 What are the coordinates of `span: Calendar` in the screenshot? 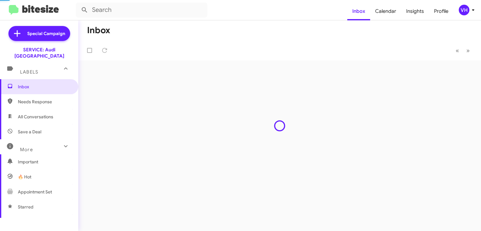 It's located at (386, 11).